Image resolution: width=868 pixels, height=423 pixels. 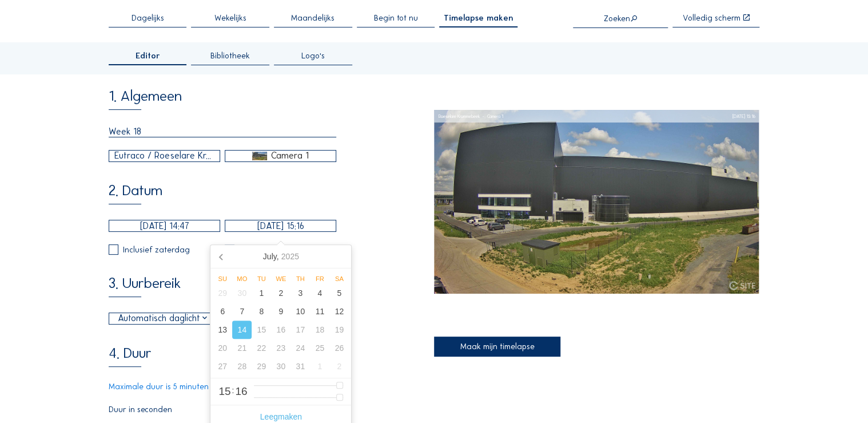 What do you see at coordinates (223, 366) in the screenshot?
I see `div: 27` at bounding box center [223, 366].